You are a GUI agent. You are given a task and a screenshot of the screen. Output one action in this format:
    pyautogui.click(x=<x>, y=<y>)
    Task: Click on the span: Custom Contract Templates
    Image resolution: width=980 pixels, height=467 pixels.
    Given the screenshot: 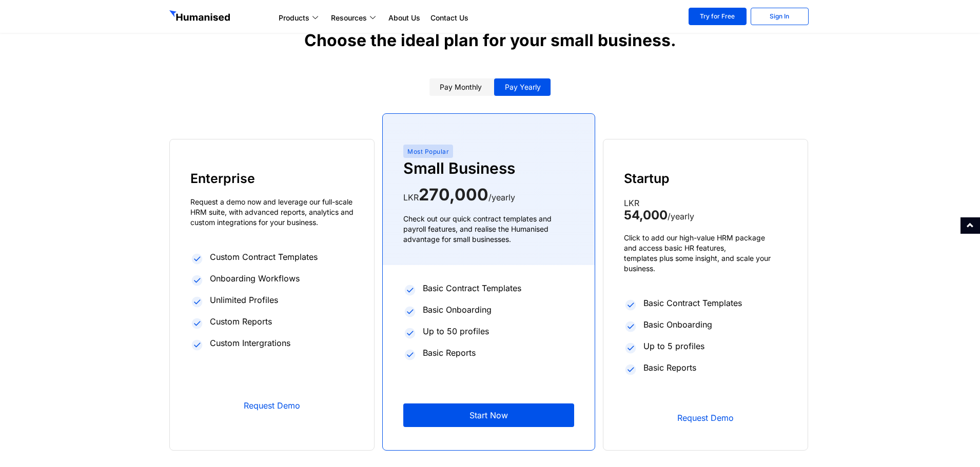 What is the action you would take?
    pyautogui.click(x=262, y=257)
    